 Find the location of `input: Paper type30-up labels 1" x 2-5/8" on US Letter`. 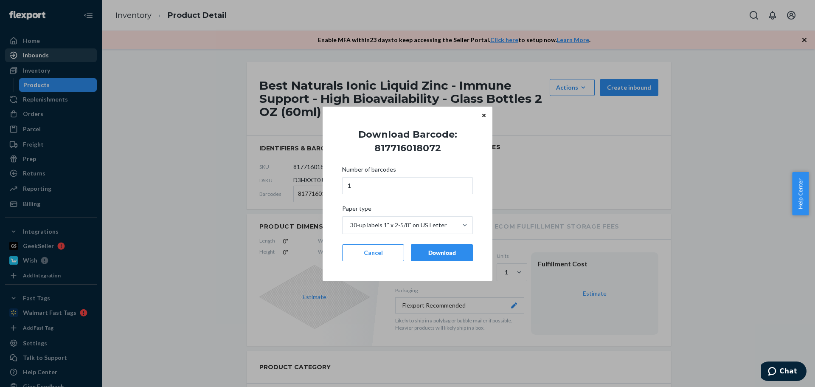

input: Paper type30-up labels 1" x 2-5/8" on US Letter is located at coordinates (350, 225).